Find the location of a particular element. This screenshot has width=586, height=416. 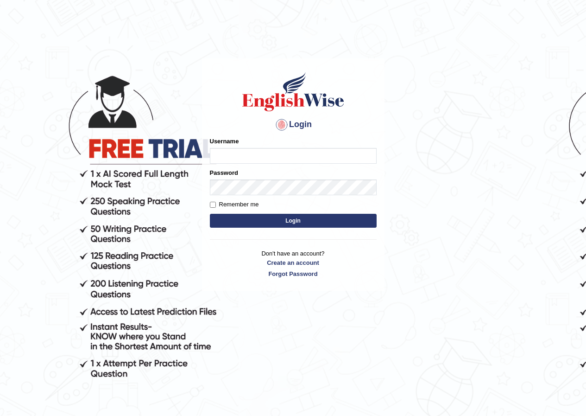

p: Don't have an account? is located at coordinates (293, 263).